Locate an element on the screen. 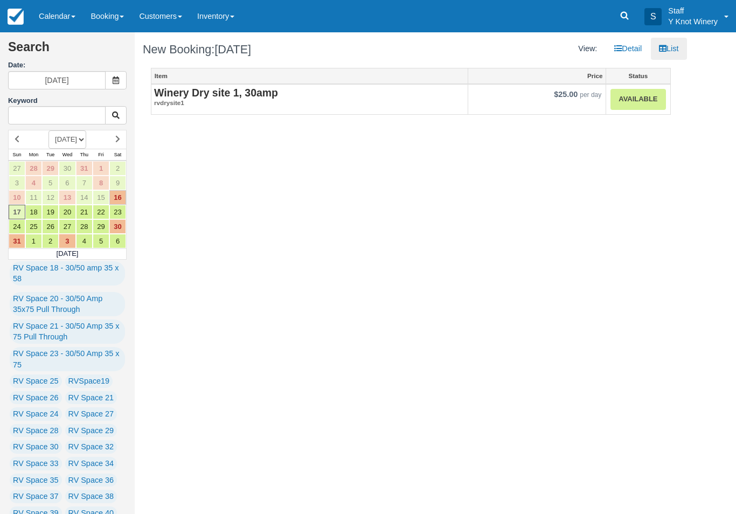  a: Item is located at coordinates (309, 76).